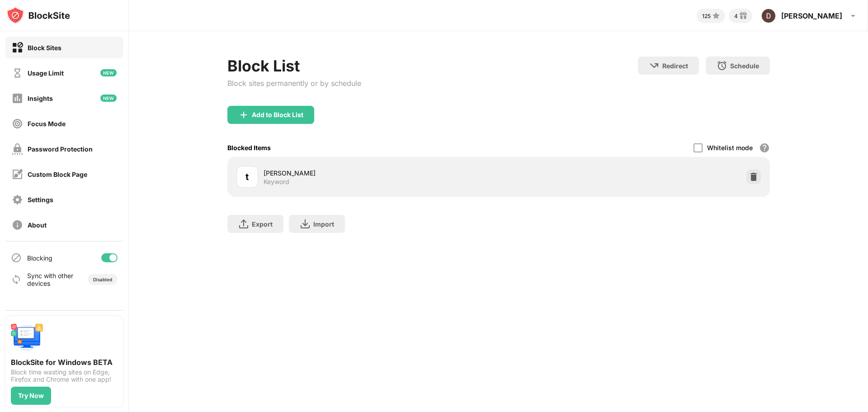 This screenshot has height=412, width=868. I want to click on div: Focus Mode, so click(47, 123).